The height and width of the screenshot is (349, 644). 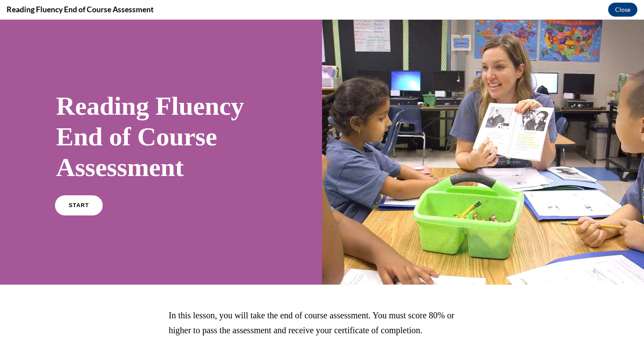 I want to click on h1: Reading Fluency End of Course Assessment, so click(x=161, y=117).